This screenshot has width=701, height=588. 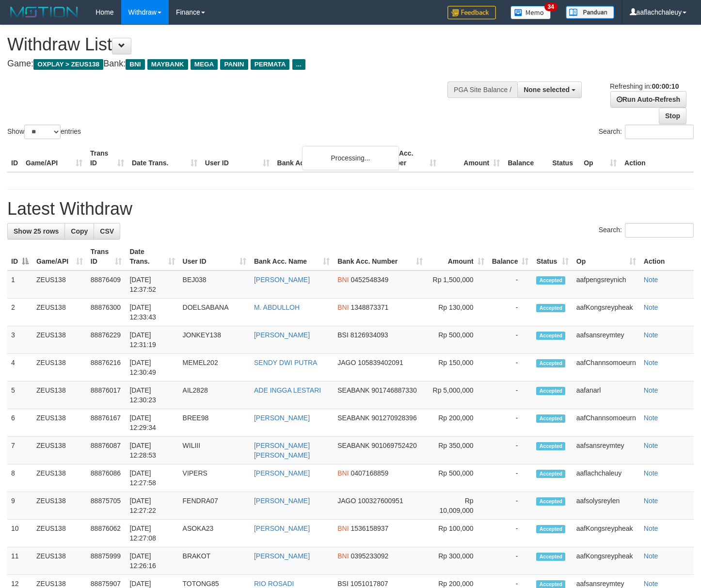 What do you see at coordinates (551, 7) in the screenshot?
I see `span: 34` at bounding box center [551, 7].